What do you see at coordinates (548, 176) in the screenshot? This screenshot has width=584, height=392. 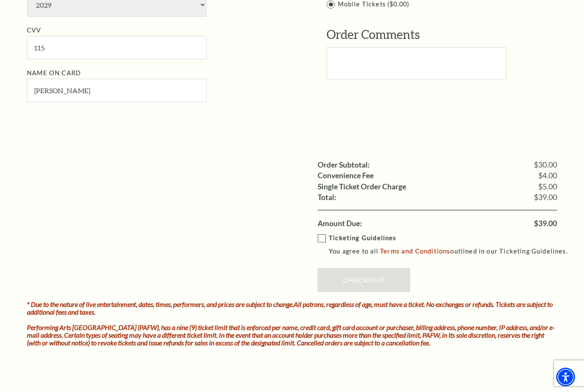 I see `span: $4.00` at bounding box center [548, 176].